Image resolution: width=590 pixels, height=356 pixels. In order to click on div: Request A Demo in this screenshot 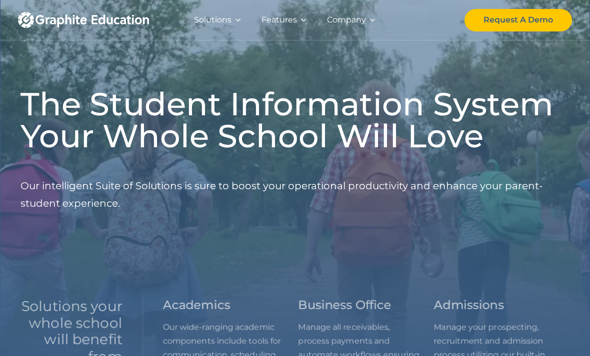, I will do `click(518, 20)`.